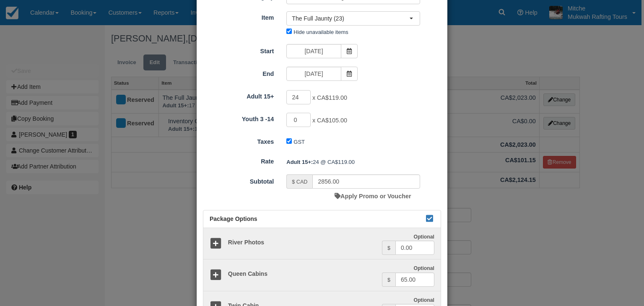 The height and width of the screenshot is (306, 644). Describe the element at coordinates (302, 242) in the screenshot. I see `h5: River Photos` at that location.